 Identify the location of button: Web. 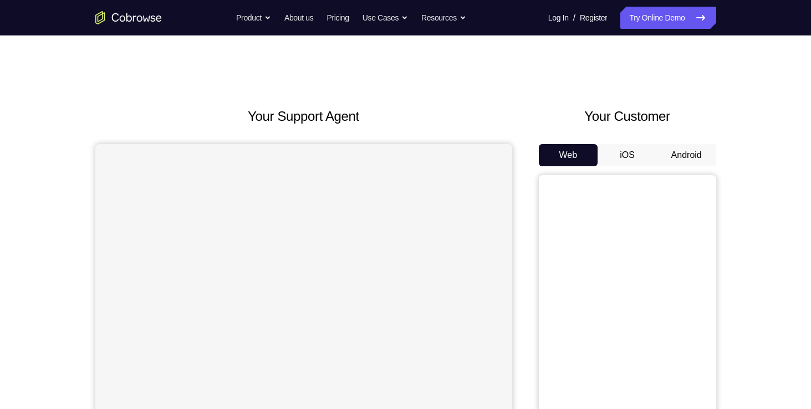
(569, 155).